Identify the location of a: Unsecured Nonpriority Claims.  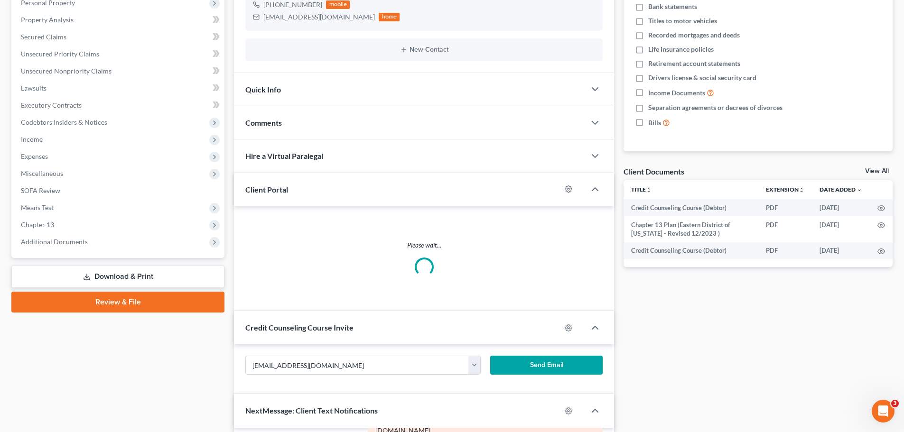
(119, 71).